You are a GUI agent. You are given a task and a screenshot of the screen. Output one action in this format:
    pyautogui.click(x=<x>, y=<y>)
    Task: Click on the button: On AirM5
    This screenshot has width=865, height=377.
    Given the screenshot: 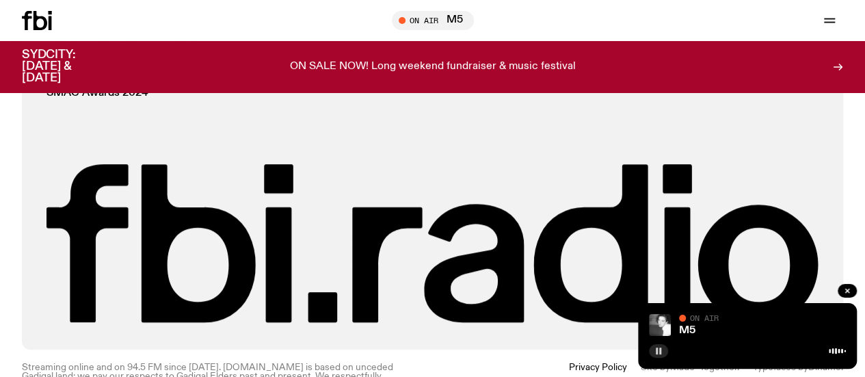 What is the action you would take?
    pyautogui.click(x=433, y=21)
    